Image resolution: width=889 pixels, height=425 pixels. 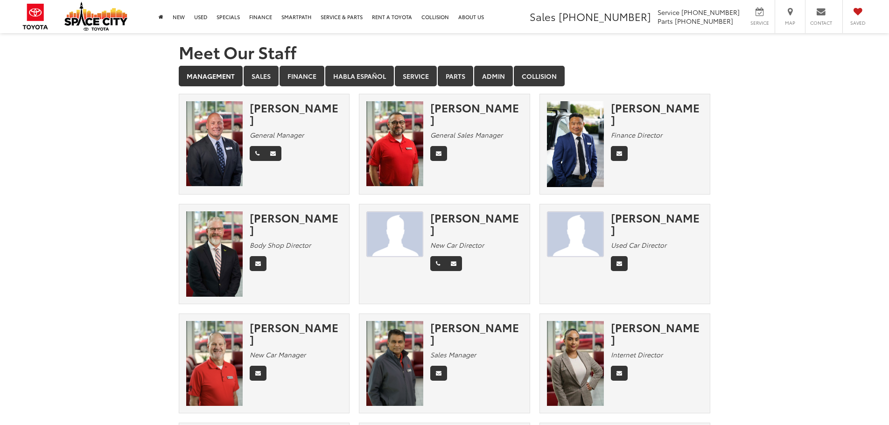 I want to click on img: Ben Saxton, so click(x=215, y=144).